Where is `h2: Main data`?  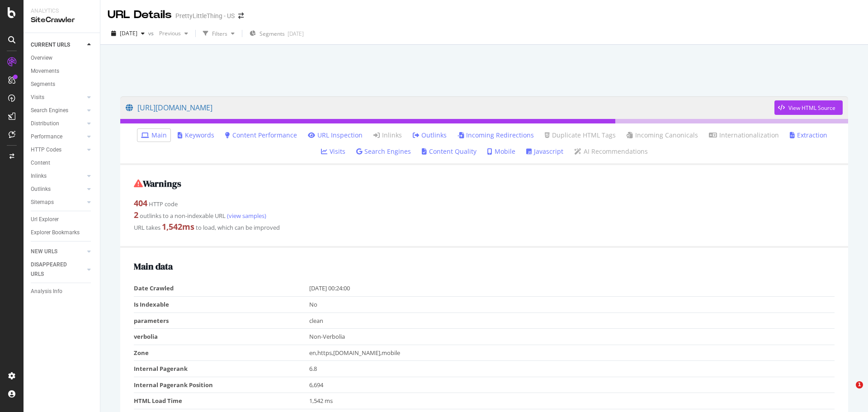 h2: Main data is located at coordinates (484, 266).